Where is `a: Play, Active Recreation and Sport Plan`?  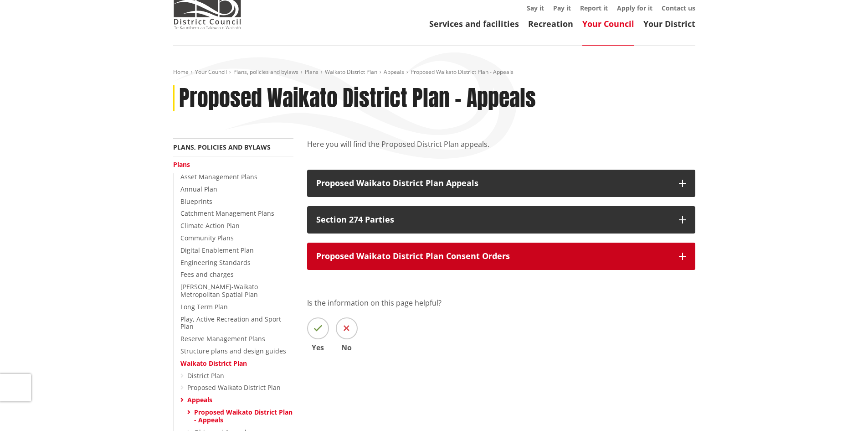 a: Play, Active Recreation and Sport Plan is located at coordinates (231, 322).